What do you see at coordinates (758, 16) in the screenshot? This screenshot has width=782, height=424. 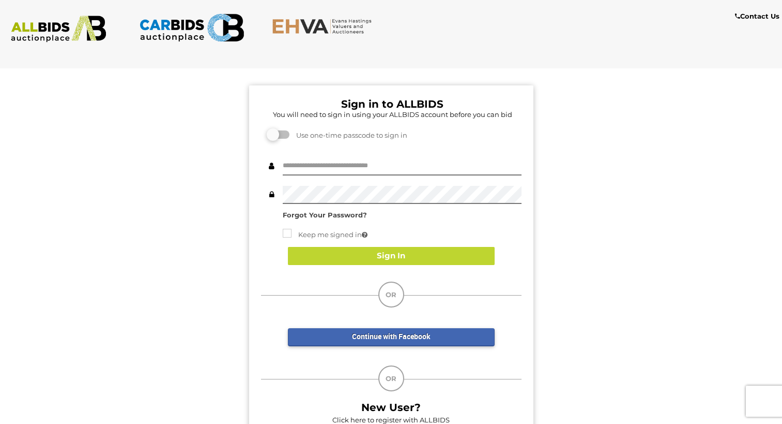 I see `b: Contact Us` at bounding box center [758, 16].